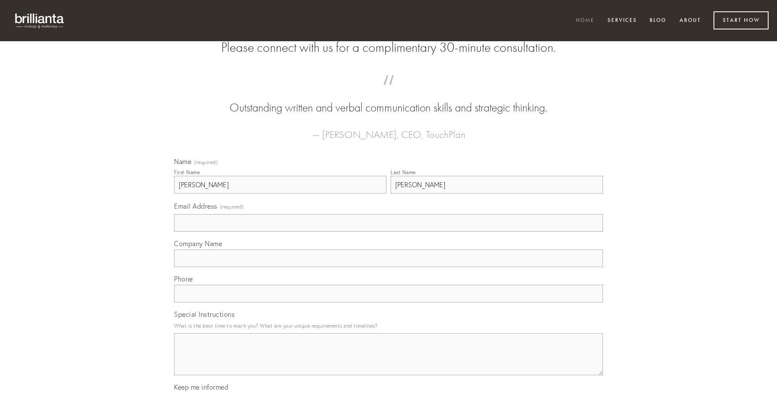 The height and width of the screenshot is (395, 777). I want to click on span: Company Name, so click(198, 244).